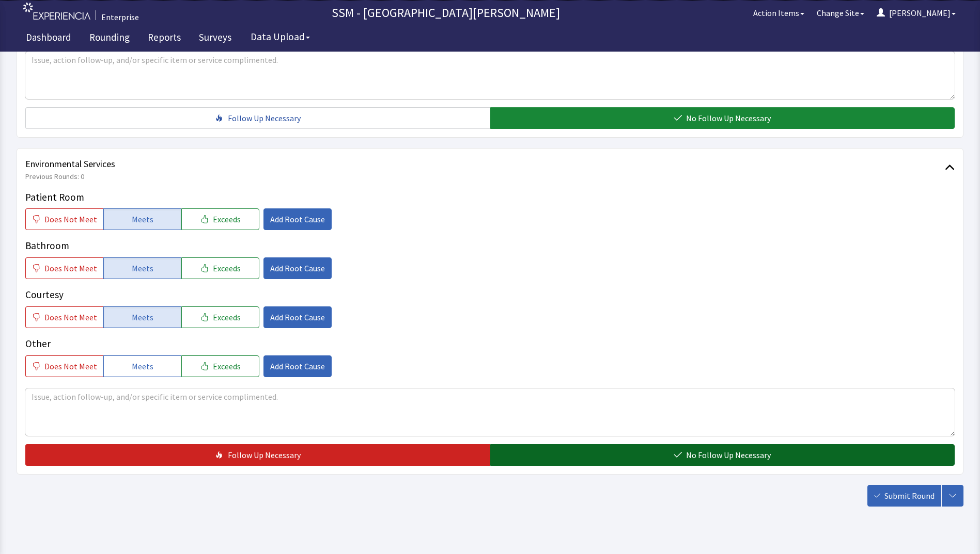 The width and height of the screenshot is (980, 554). Describe the element at coordinates (164, 39) in the screenshot. I see `a: Reports` at that location.